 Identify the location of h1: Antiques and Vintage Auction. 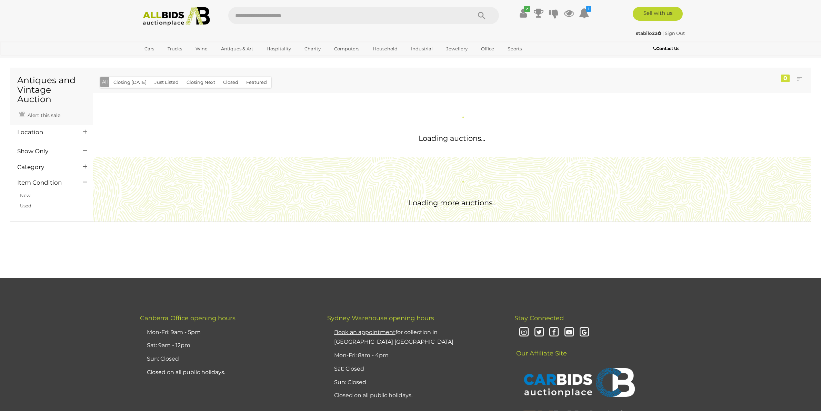
(51, 90).